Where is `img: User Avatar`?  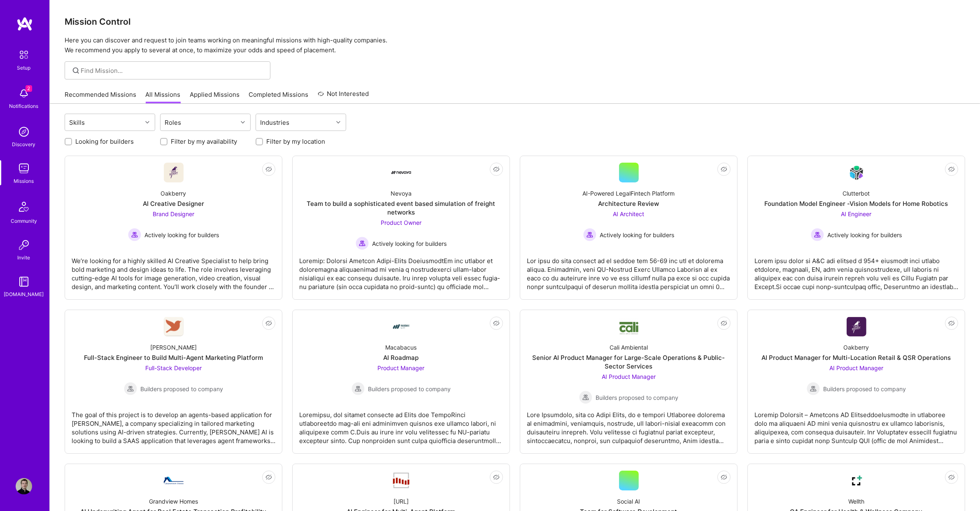
img: User Avatar is located at coordinates (24, 486).